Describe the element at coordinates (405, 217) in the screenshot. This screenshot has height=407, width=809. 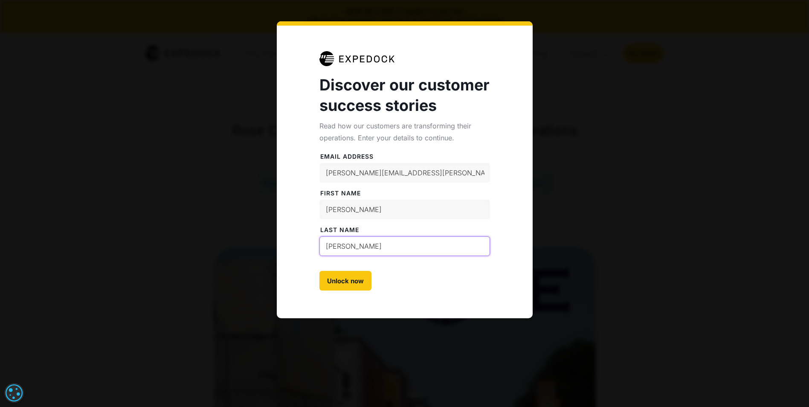
I see `form: Case Studies Form` at that location.